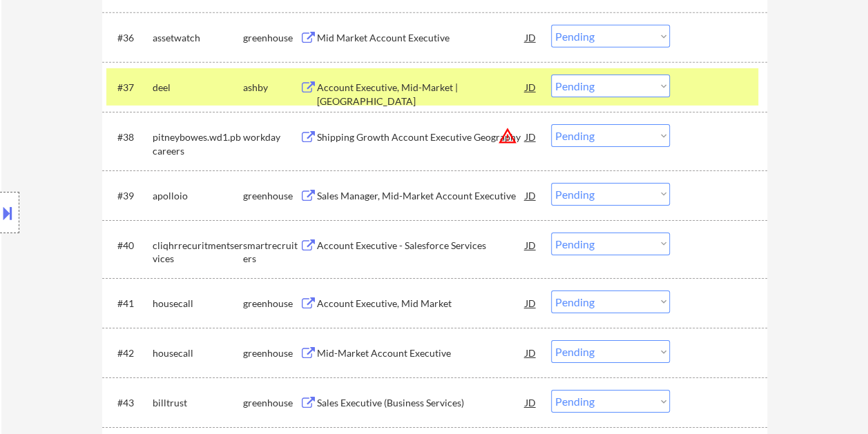 This screenshot has width=868, height=434. Describe the element at coordinates (129, 353) in the screenshot. I see `div: #42` at that location.